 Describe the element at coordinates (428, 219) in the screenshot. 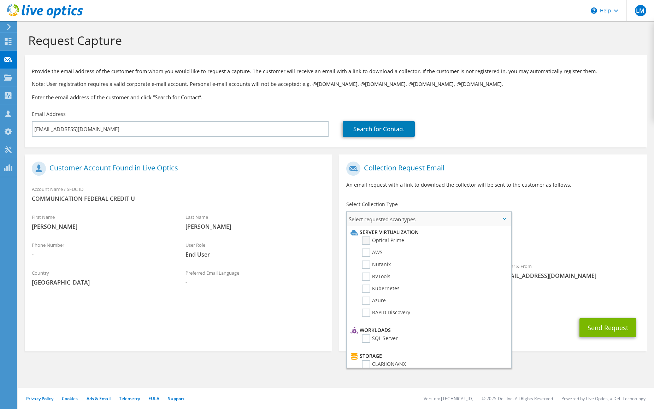

I see `span: Select requested scan types` at that location.